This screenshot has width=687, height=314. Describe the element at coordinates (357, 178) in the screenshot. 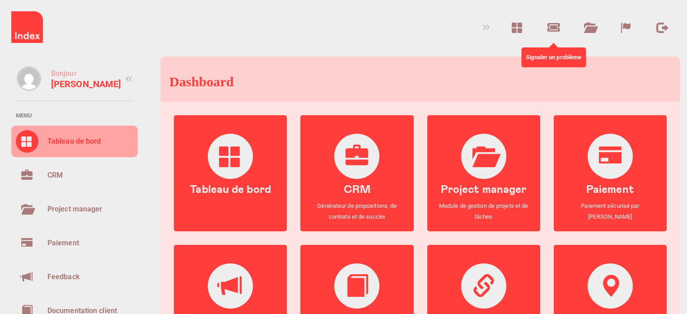

I see `a: CRM Générateur de propositions, de contrats et de succès` at that location.